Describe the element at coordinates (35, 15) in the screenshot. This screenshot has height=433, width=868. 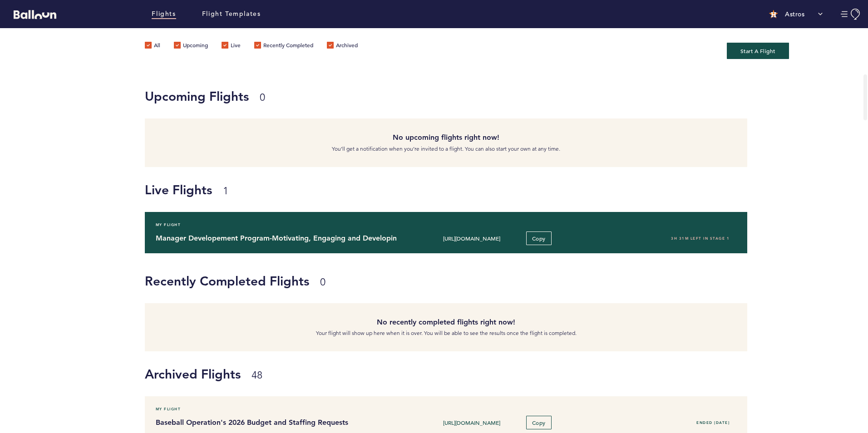
I see `svg: Balloon` at that location.